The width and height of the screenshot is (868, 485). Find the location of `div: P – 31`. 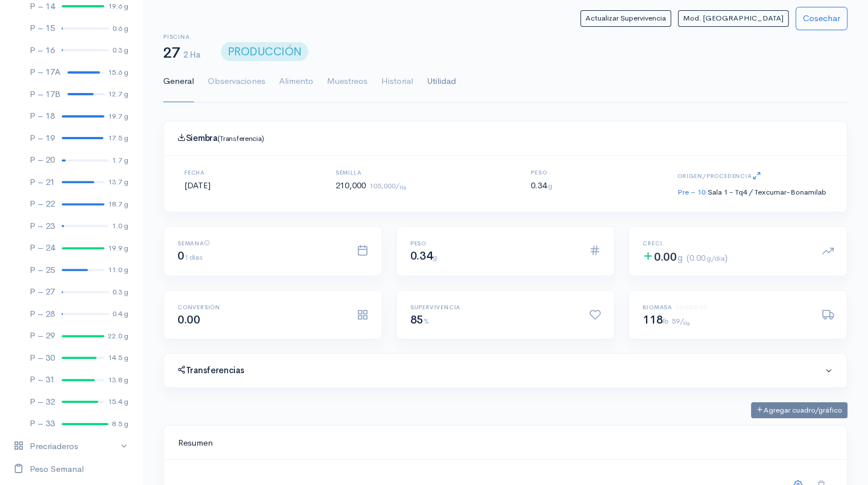

div: P – 31 is located at coordinates (42, 380).